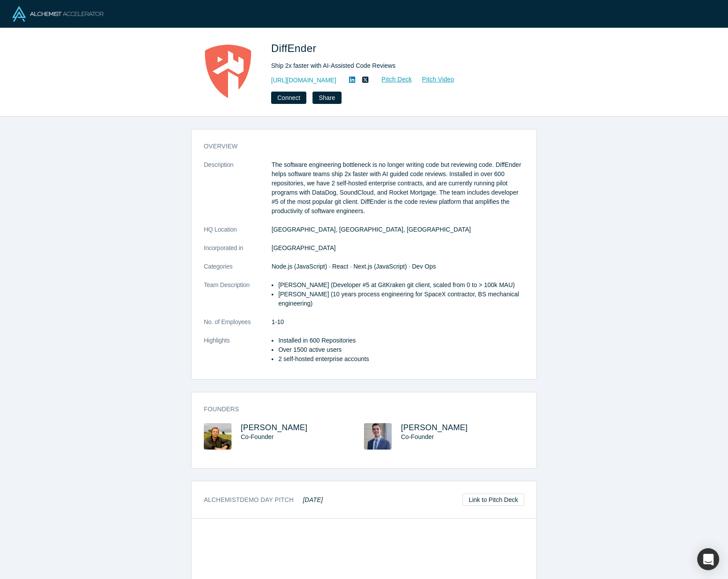  What do you see at coordinates (398, 322) in the screenshot?
I see `dd: 1-10` at bounding box center [398, 322].